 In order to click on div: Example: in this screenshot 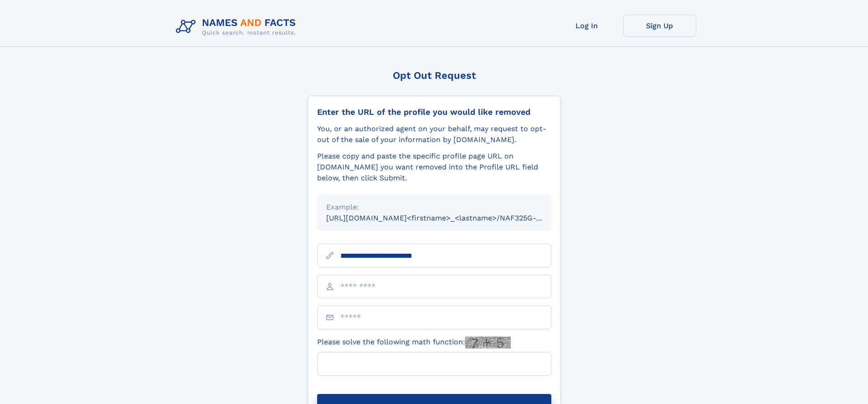, I will do `click(435, 207)`.